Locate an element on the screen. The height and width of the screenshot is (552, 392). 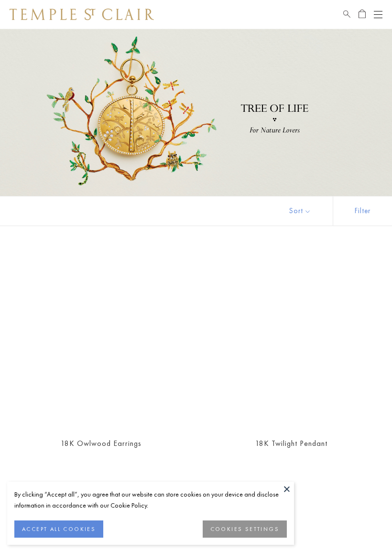
div: By clicking “Accept all”, you agree that our website can store cookies on your device and disclos... is located at coordinates (151, 500).